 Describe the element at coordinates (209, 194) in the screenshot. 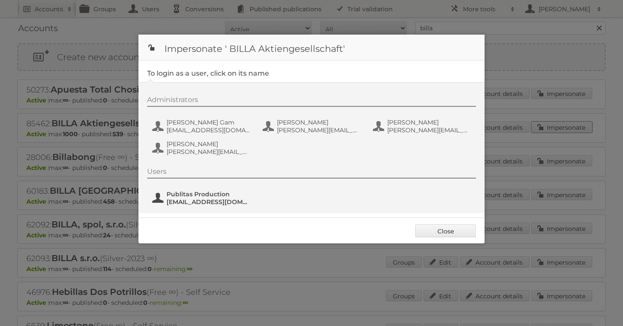

I see `span: Publitas Production` at that location.